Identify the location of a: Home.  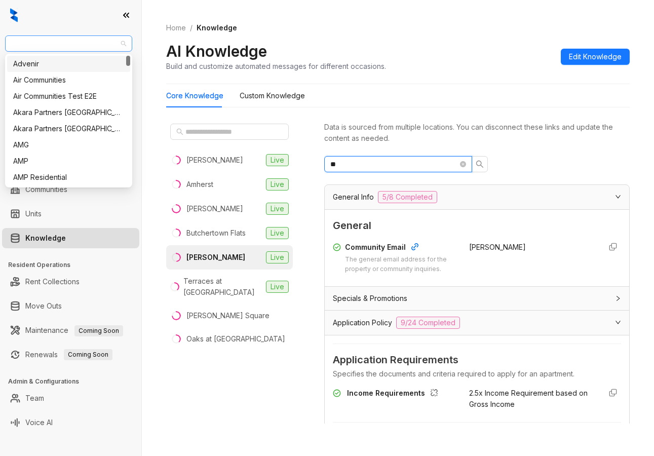
(176, 28).